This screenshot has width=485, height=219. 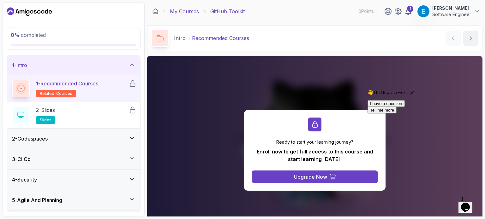 What do you see at coordinates (15, 35) in the screenshot?
I see `span: 0 %` at bounding box center [15, 35].